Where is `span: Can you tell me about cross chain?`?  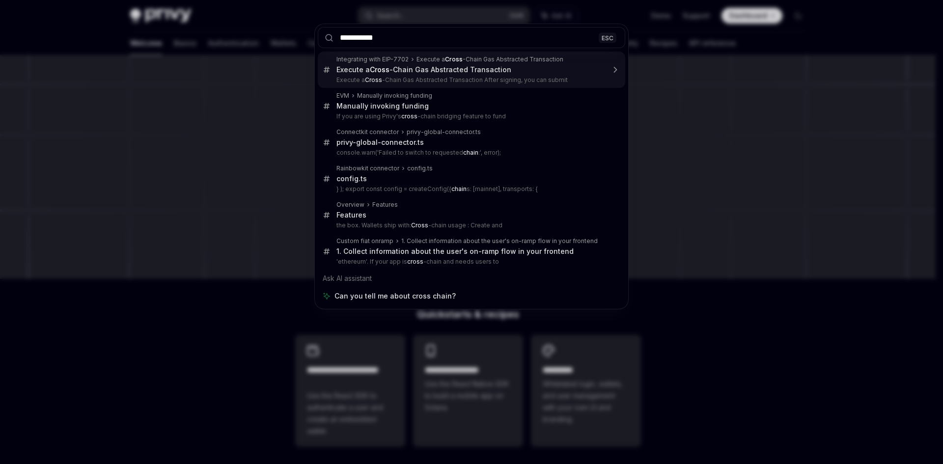 span: Can you tell me about cross chain? is located at coordinates (395, 296).